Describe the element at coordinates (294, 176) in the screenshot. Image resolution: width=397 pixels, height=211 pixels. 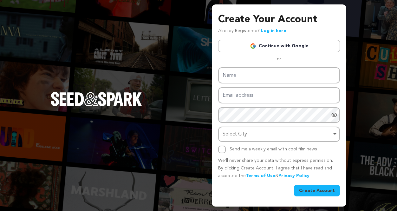
I see `a: Privacy Policy` at that location.